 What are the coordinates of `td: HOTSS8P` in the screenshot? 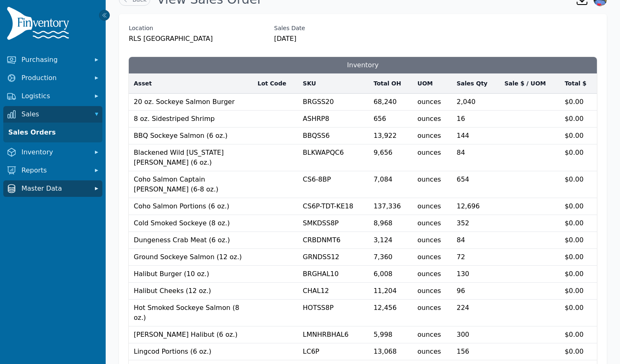 It's located at (333, 313).